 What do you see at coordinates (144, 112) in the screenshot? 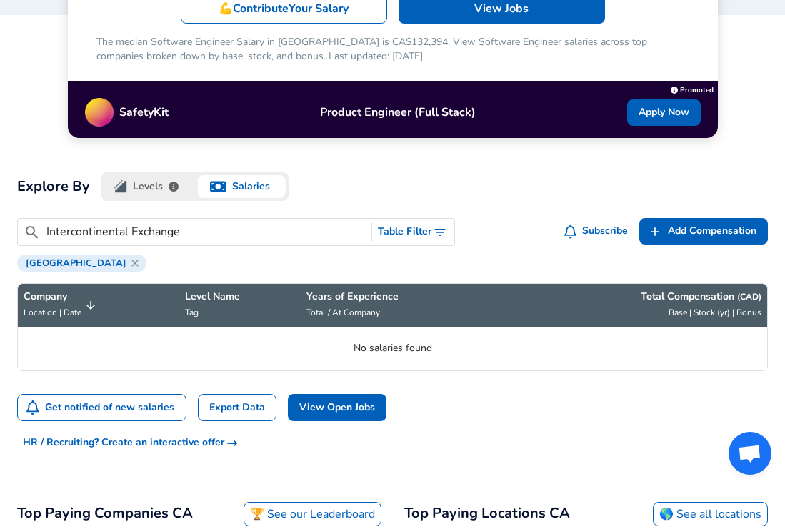
I see `p: SafetyKit` at bounding box center [144, 112].